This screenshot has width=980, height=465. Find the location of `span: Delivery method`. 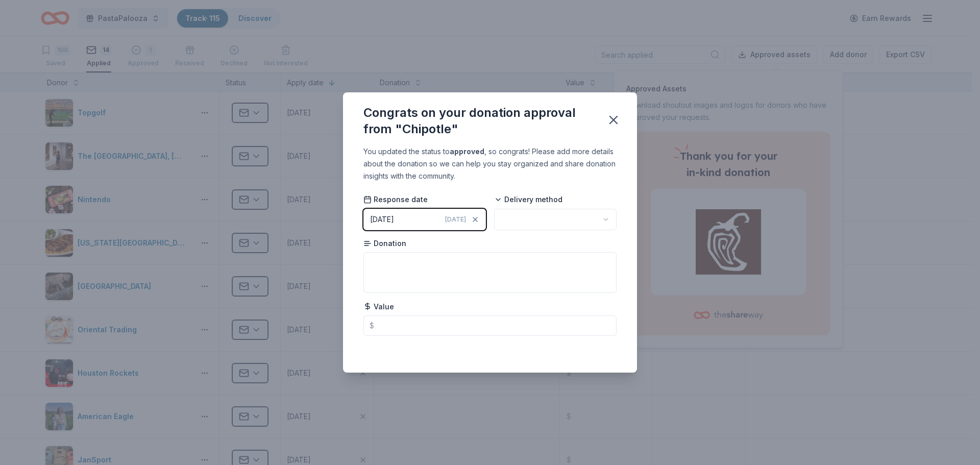

span: Delivery method is located at coordinates (528, 200).